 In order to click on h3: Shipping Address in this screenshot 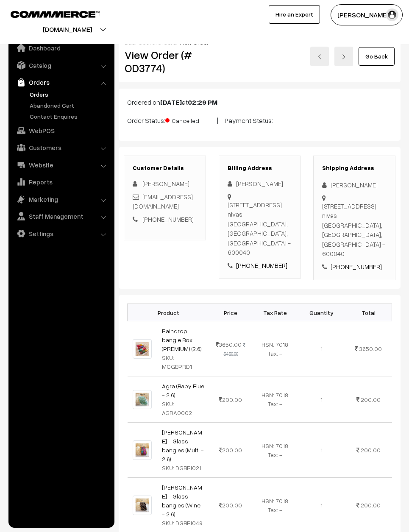, I will do `click(354, 168)`.